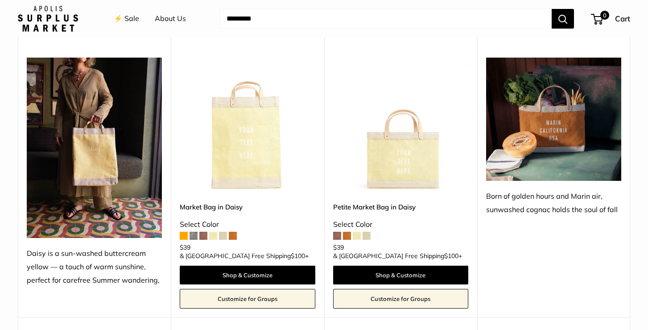 The image size is (648, 330). I want to click on a: Petite Market Bag in Daisy, so click(401, 206).